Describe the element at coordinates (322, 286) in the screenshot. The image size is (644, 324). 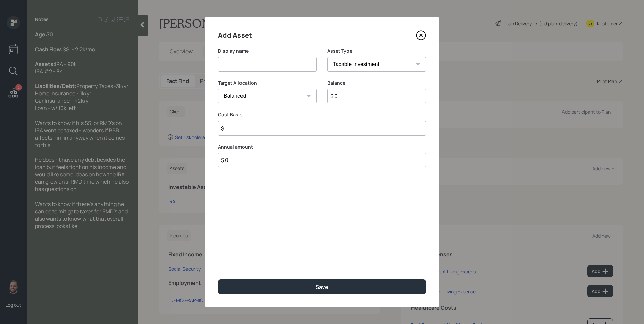
I see `button: Save` at that location.